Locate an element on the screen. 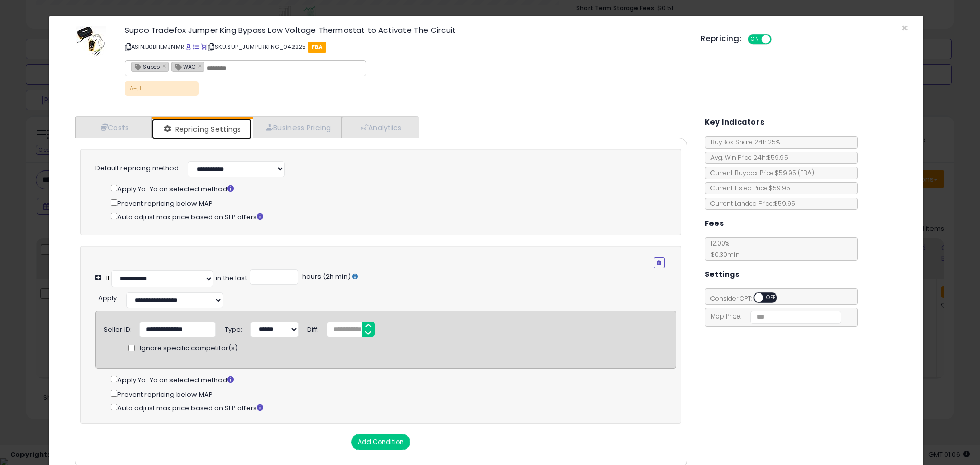 Image resolution: width=980 pixels, height=465 pixels. span: Ignore specific competitor(s) is located at coordinates (189, 349).